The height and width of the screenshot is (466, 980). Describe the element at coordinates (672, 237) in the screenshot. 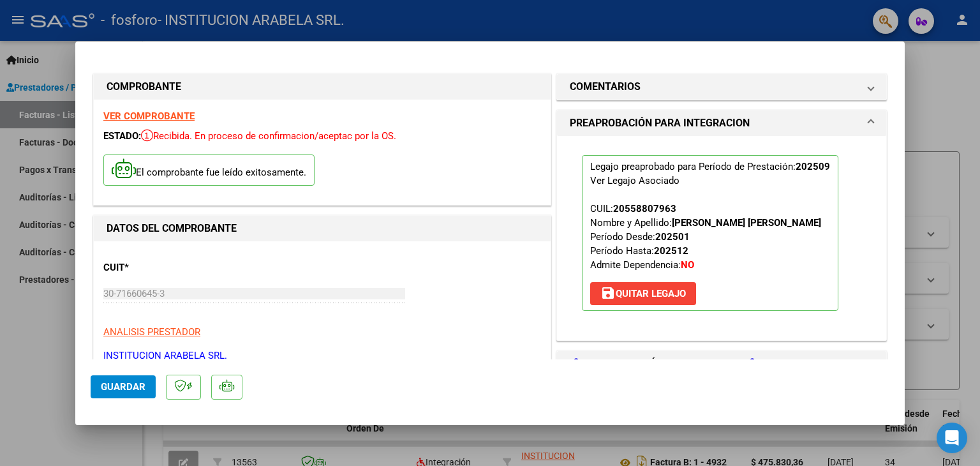

I see `strong: 202501` at that location.